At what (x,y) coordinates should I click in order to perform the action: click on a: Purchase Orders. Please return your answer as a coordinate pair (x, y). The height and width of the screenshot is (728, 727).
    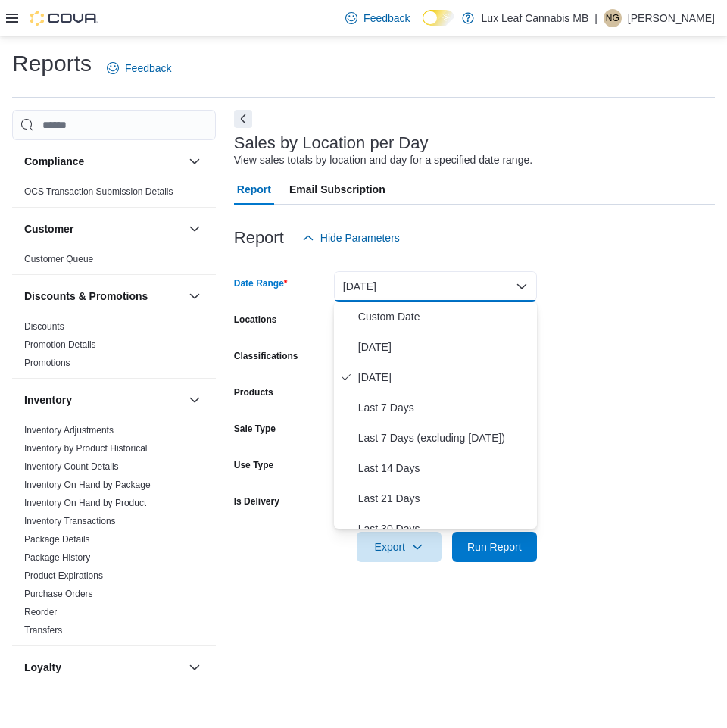
    Looking at the image, I should click on (59, 593).